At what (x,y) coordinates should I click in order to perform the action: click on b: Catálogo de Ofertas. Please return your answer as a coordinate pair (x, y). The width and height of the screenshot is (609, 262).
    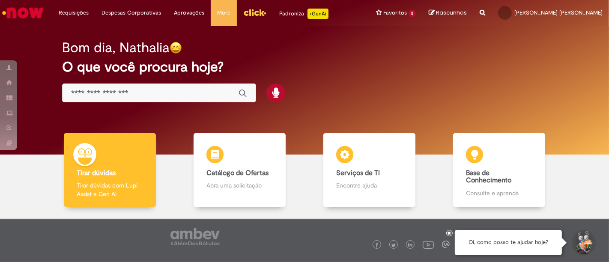
    Looking at the image, I should click on (237, 173).